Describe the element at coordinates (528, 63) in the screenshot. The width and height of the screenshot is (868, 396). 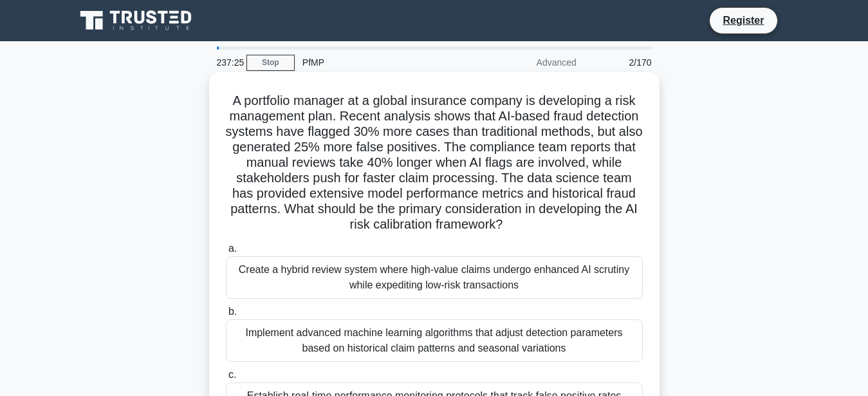
I see `div: Advanced` at that location.